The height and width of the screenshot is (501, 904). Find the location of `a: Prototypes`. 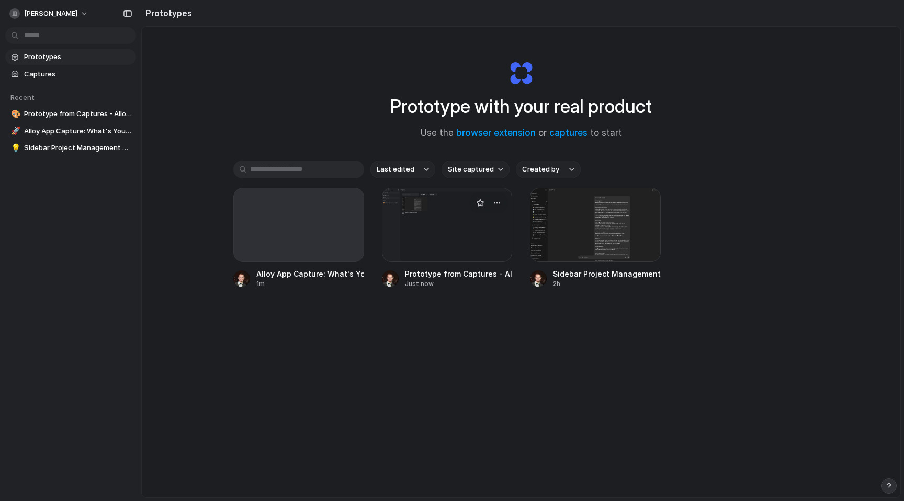

a: Prototypes is located at coordinates (71, 57).